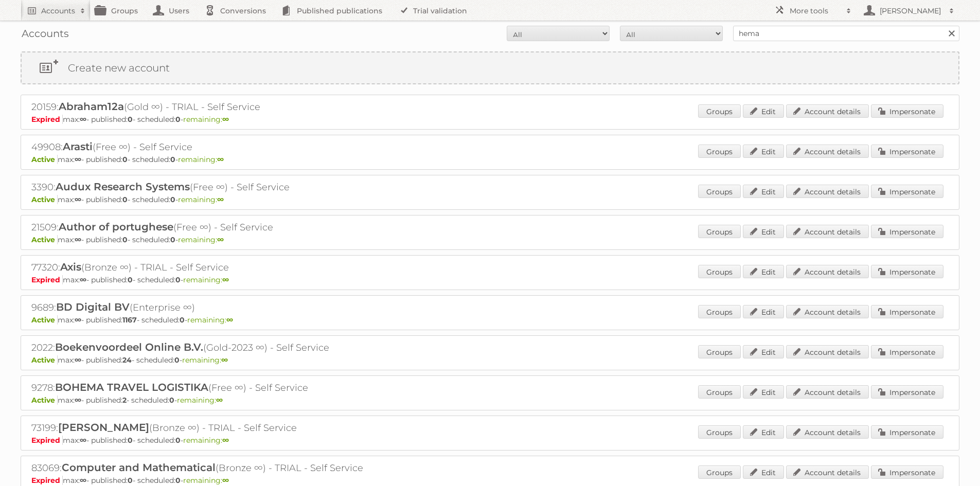 The height and width of the screenshot is (486, 980). I want to click on span: Abraham12a, so click(91, 107).